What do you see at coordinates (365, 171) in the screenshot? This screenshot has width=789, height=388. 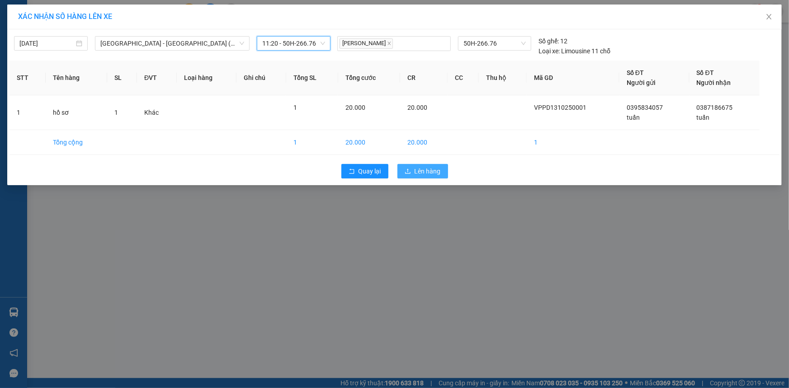 I see `button: rollbackQuay lại` at bounding box center [365, 171].